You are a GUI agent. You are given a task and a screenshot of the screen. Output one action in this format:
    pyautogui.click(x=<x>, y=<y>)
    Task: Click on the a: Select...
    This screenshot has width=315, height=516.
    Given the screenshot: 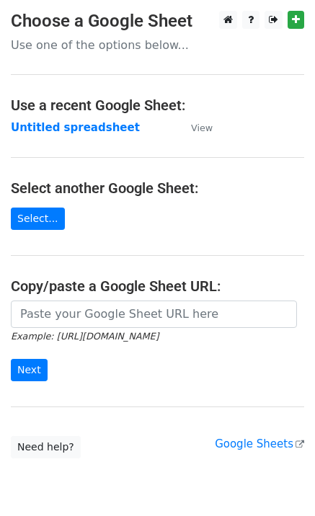 What is the action you would take?
    pyautogui.click(x=38, y=219)
    